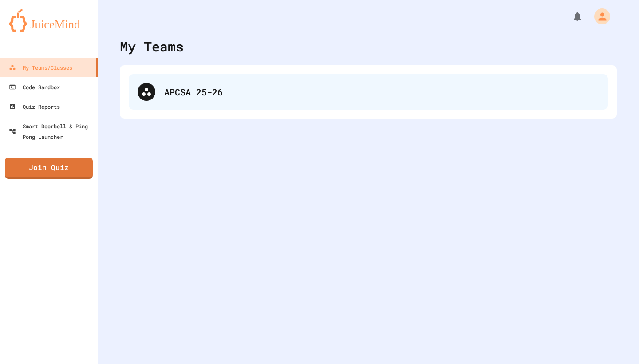  What do you see at coordinates (570, 17) in the screenshot?
I see `div: My Notifications` at bounding box center [570, 17].